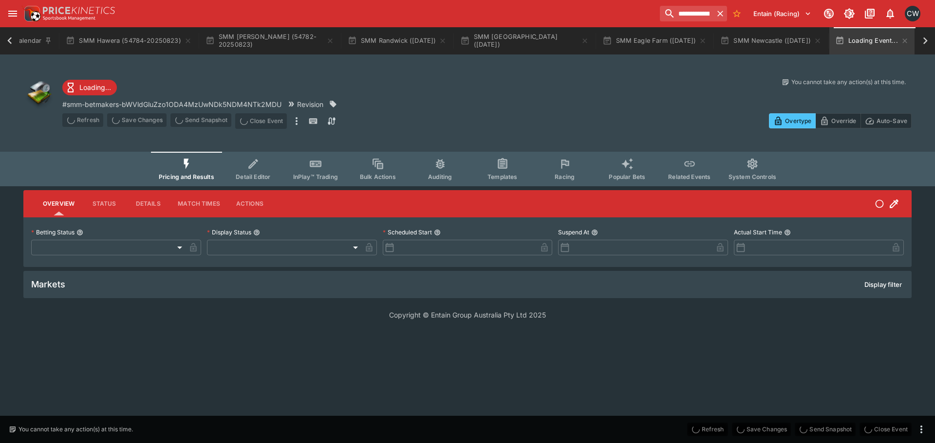 The image size is (935, 443). What do you see at coordinates (883, 285) in the screenshot?
I see `button: Display filter` at bounding box center [883, 285].